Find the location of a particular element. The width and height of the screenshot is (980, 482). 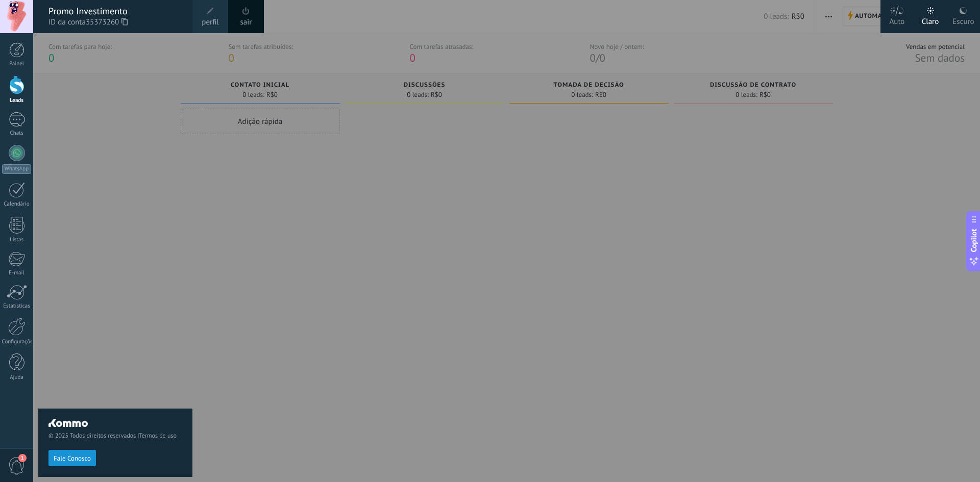

div: Estatísticas is located at coordinates (16, 306).